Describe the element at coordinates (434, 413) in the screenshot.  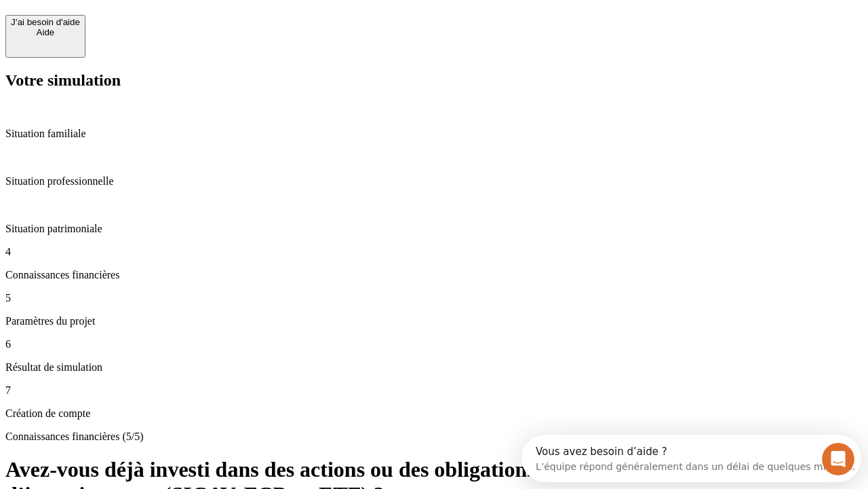
I see `p: Création de compte` at that location.